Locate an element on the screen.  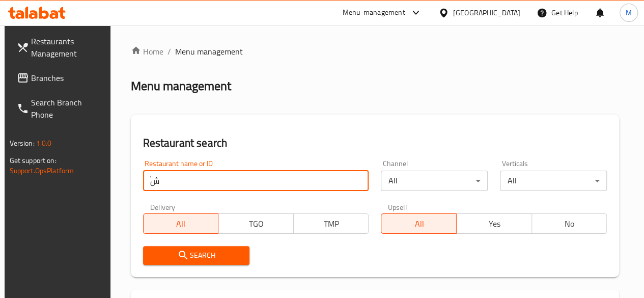
a: Search Branch Phone is located at coordinates (60, 108).